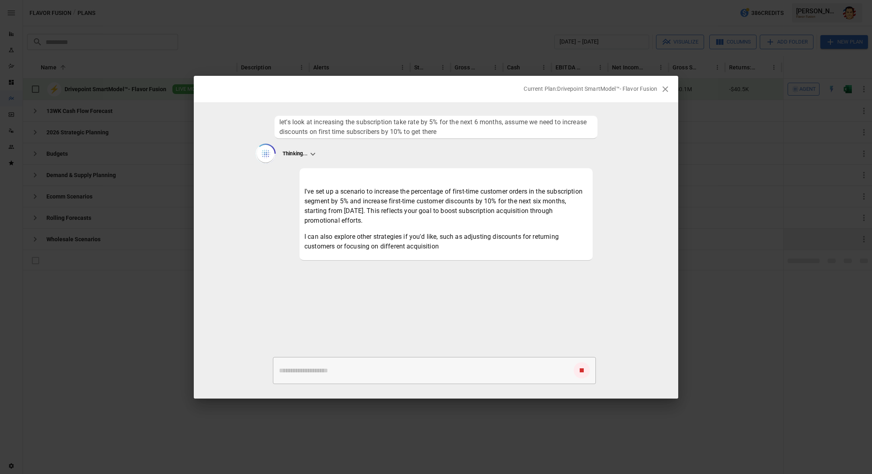  What do you see at coordinates (266, 154) in the screenshot?
I see `img: Thinking` at bounding box center [266, 154].